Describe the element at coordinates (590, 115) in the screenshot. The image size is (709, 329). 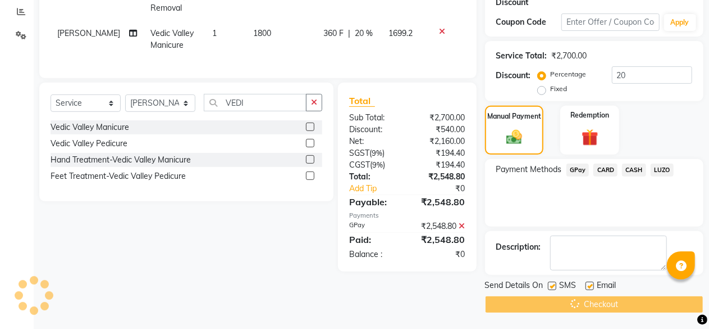
I see `label: Redemption` at that location.